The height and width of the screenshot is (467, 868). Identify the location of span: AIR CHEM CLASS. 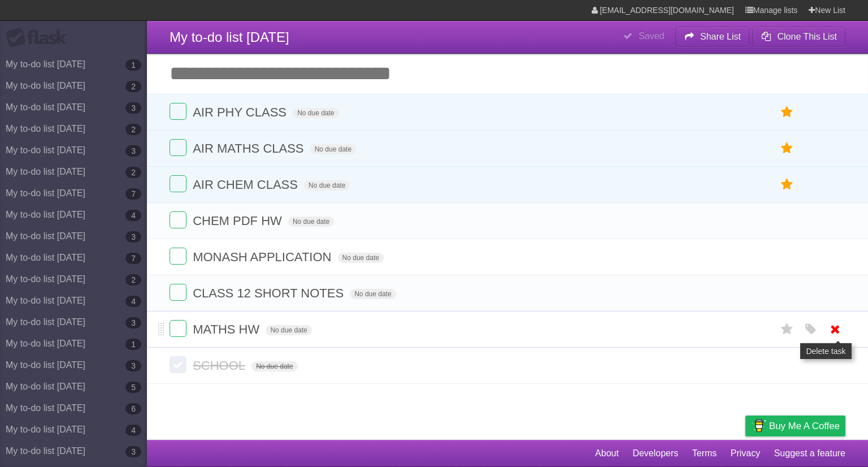
(246, 184).